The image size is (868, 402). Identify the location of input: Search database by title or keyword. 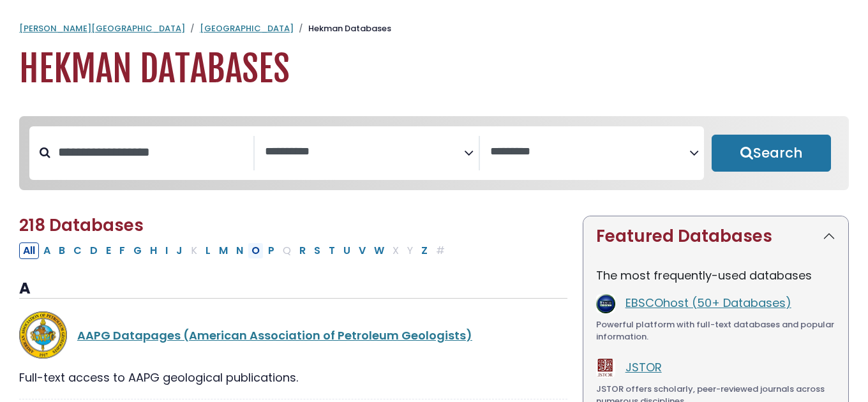
(152, 152).